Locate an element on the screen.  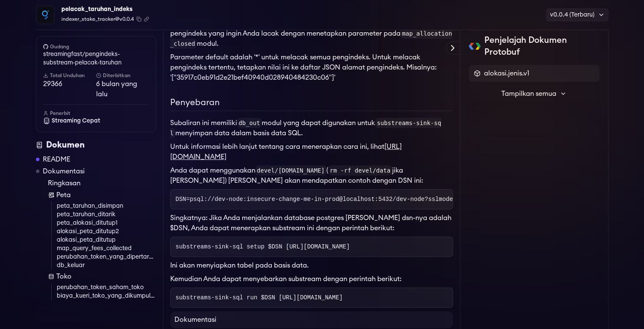
font: Gudang is located at coordinates (59, 47).